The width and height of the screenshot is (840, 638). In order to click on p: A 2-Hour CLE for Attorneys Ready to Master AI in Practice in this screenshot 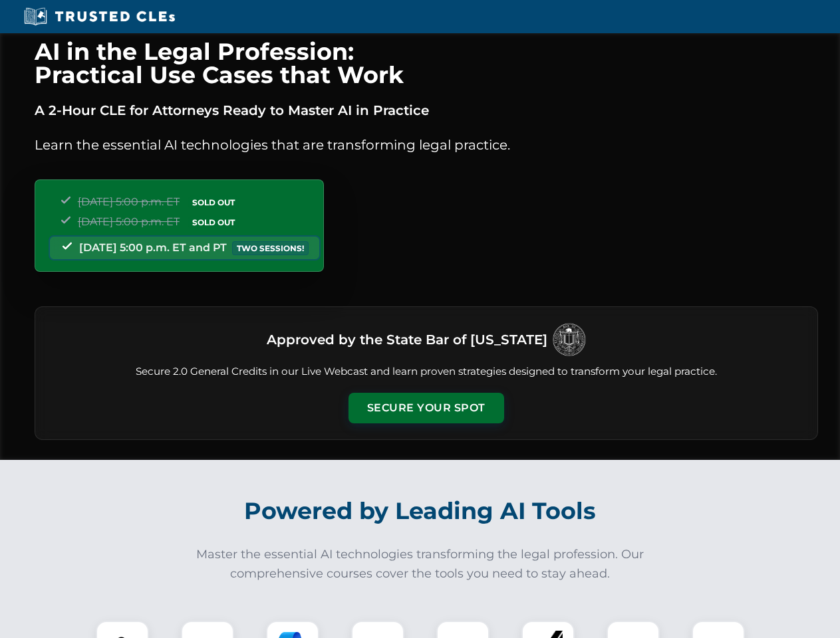, I will do `click(426, 110)`.